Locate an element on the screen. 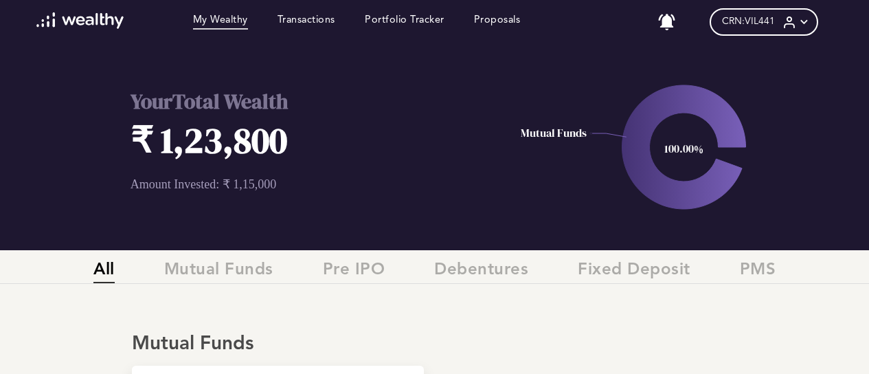  text: 100.00% is located at coordinates (684, 148).